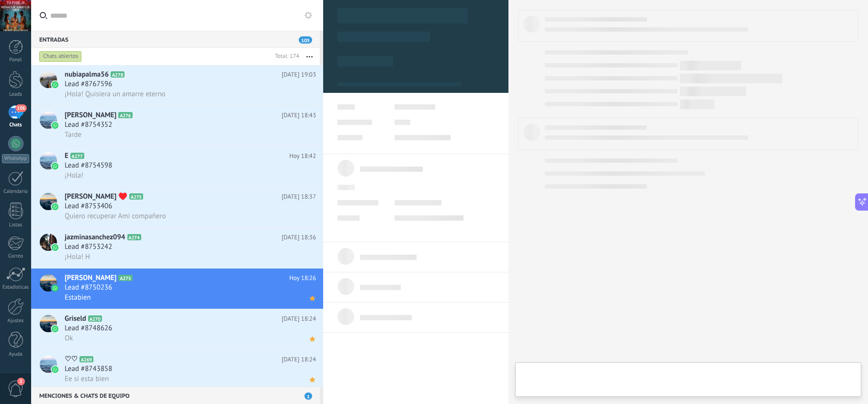 This screenshot has width=868, height=404. I want to click on div: Chats abiertos, so click(60, 56).